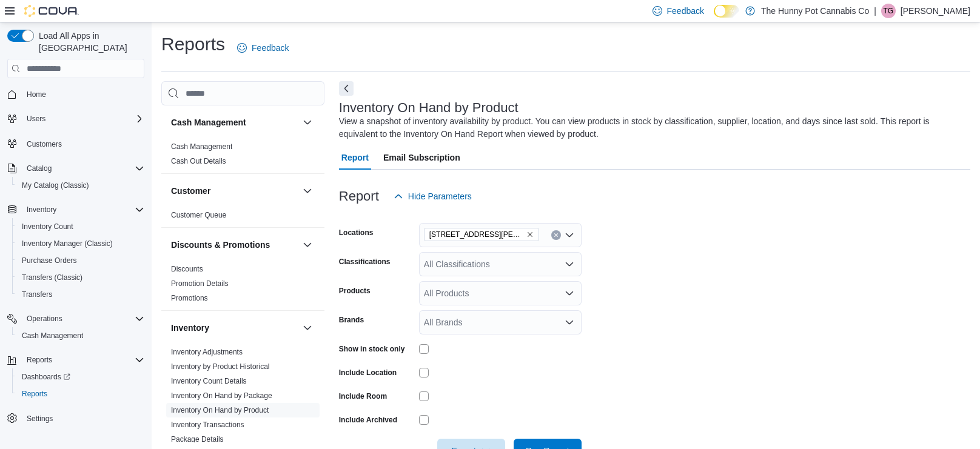 The image size is (980, 449). I want to click on span: Feedback, so click(270, 48).